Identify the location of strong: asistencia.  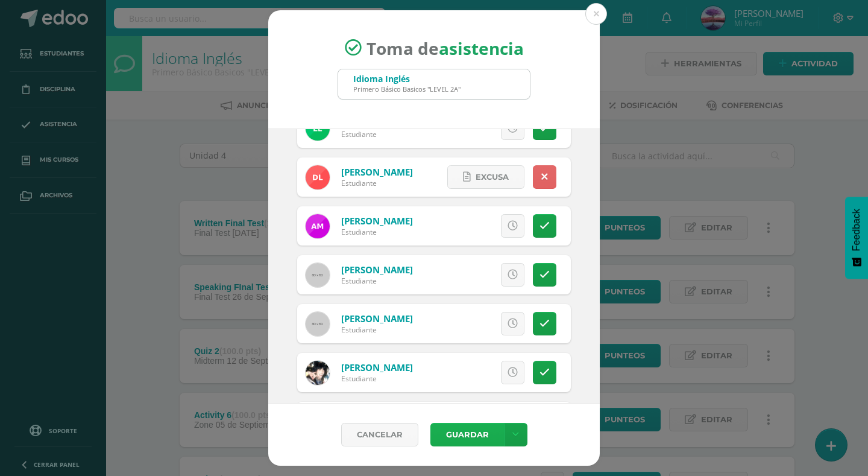
(481, 48).